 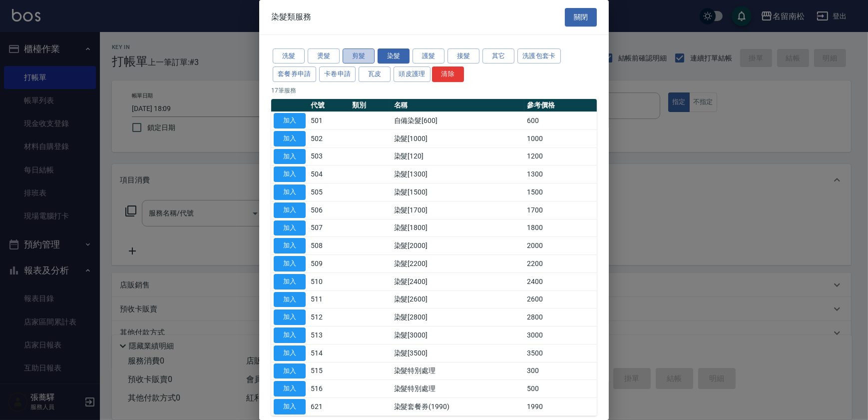 I want to click on td: 1300, so click(x=561, y=175).